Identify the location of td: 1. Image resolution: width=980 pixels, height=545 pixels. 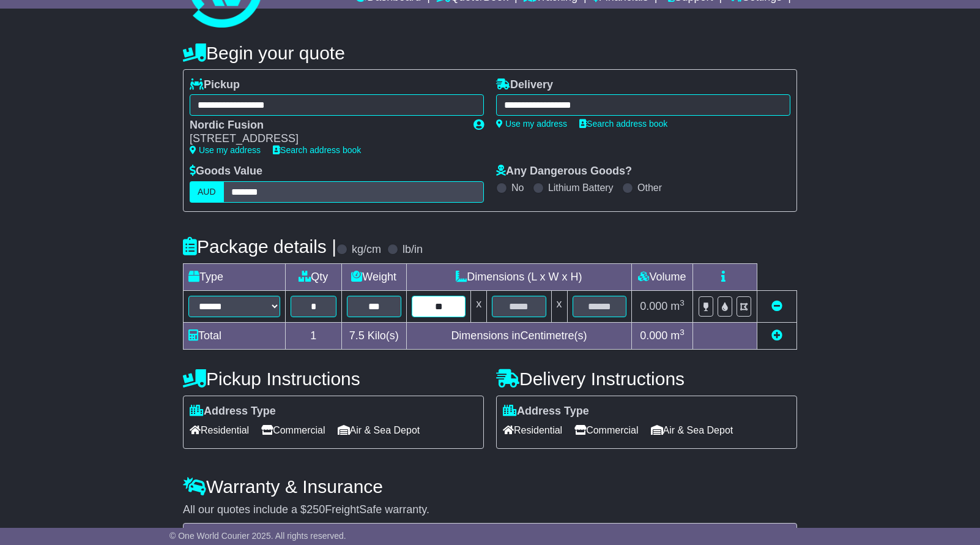
(314, 335).